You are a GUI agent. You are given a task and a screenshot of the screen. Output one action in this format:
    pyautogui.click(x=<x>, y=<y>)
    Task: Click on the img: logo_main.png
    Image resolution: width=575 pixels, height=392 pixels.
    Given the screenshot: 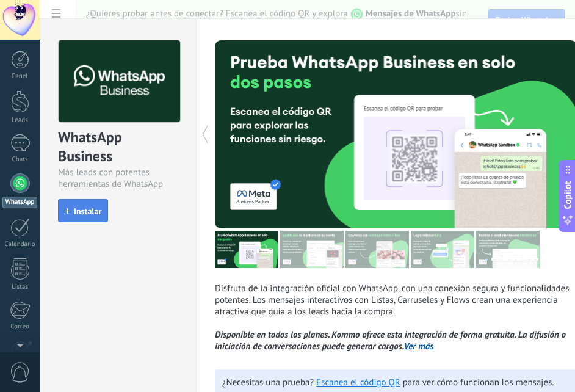 What is the action you would take?
    pyautogui.click(x=119, y=81)
    